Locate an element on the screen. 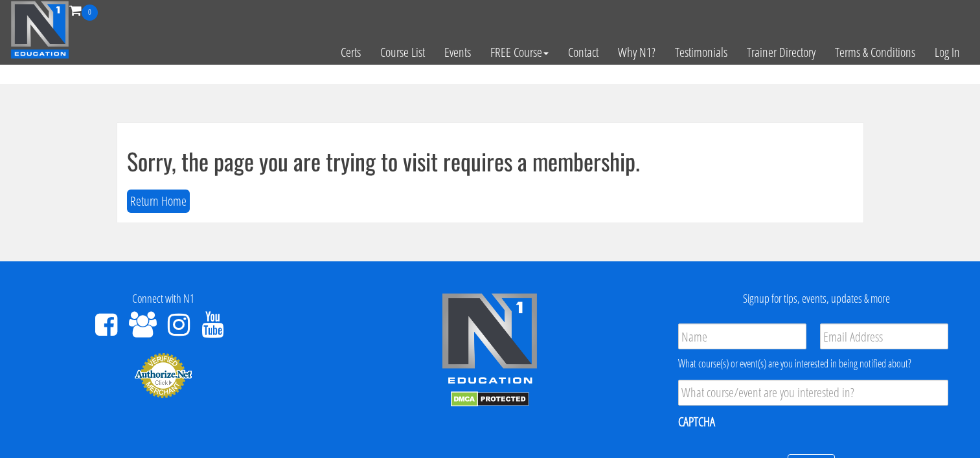 The height and width of the screenshot is (458, 980). label: CAPTCHA is located at coordinates (696, 422).